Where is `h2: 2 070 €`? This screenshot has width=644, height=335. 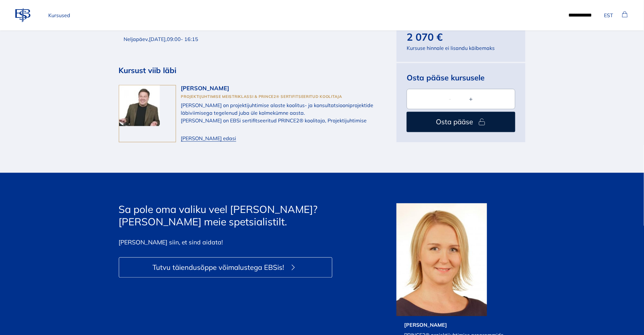
h2: 2 070 € is located at coordinates (424, 37).